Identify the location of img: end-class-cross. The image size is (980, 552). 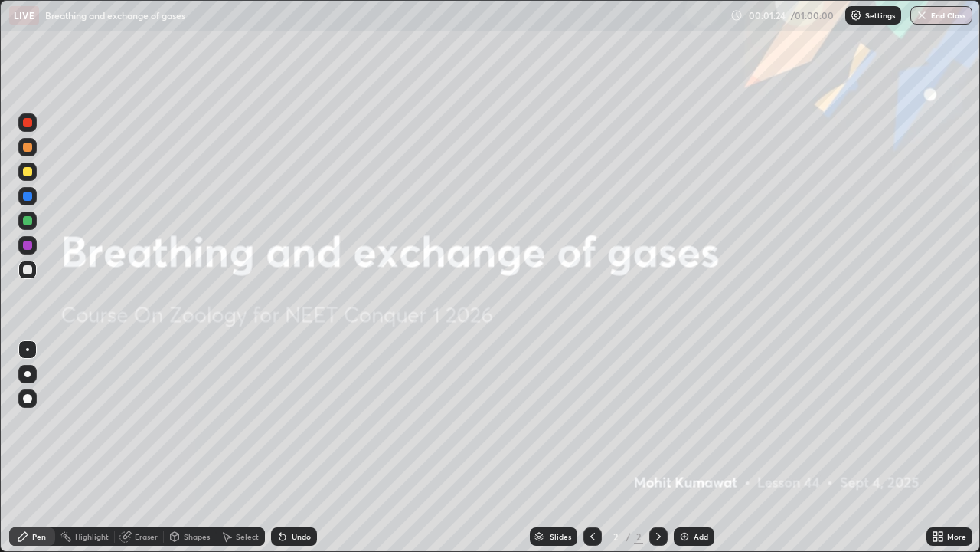
(921, 15).